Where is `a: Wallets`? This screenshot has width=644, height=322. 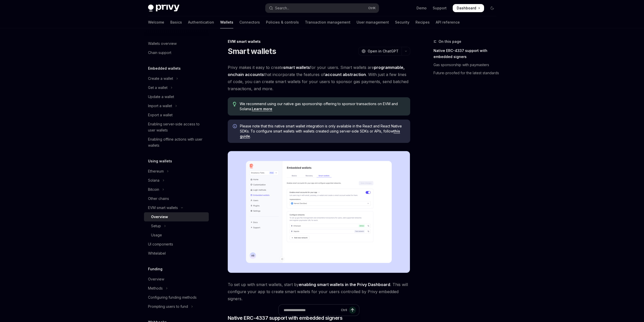 a: Wallets is located at coordinates (227, 22).